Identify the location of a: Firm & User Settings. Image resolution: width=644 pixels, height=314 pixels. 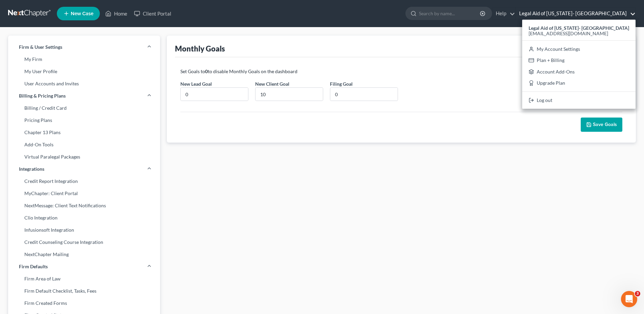
(84, 47).